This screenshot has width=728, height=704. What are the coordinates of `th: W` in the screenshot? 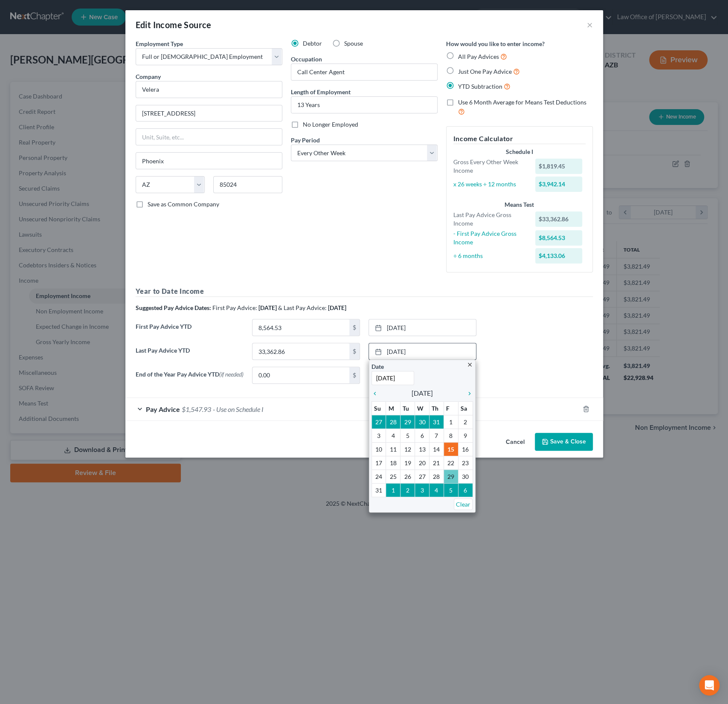 It's located at (422, 408).